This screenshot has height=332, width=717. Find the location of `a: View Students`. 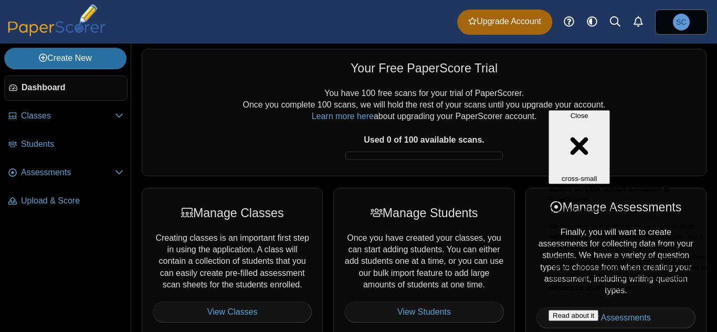

a: View Students is located at coordinates (424, 312).